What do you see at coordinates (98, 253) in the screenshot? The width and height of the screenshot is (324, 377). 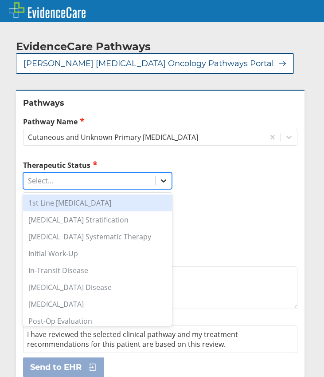 I see `div: Initial Work-Up` at bounding box center [98, 253].